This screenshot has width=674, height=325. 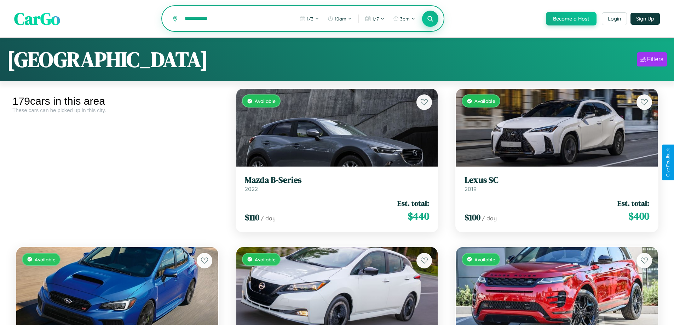 I want to click on button: 1/7, so click(x=374, y=19).